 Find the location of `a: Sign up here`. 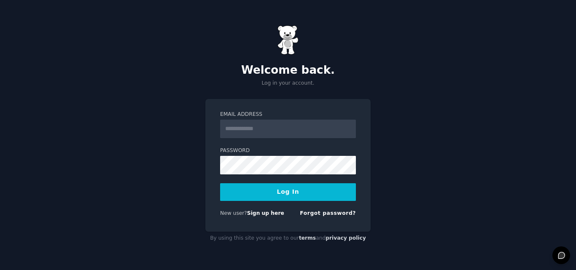

a: Sign up here is located at coordinates (266, 213).